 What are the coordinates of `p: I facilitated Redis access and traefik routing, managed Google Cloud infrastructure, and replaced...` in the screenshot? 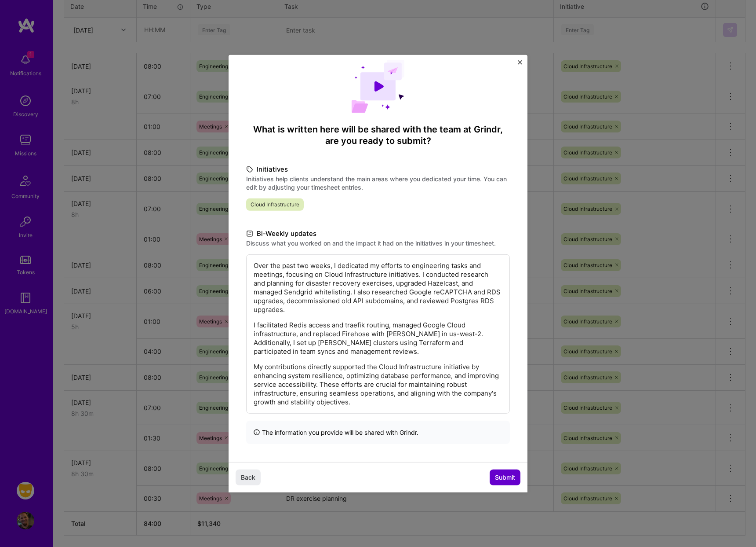 It's located at (378, 338).